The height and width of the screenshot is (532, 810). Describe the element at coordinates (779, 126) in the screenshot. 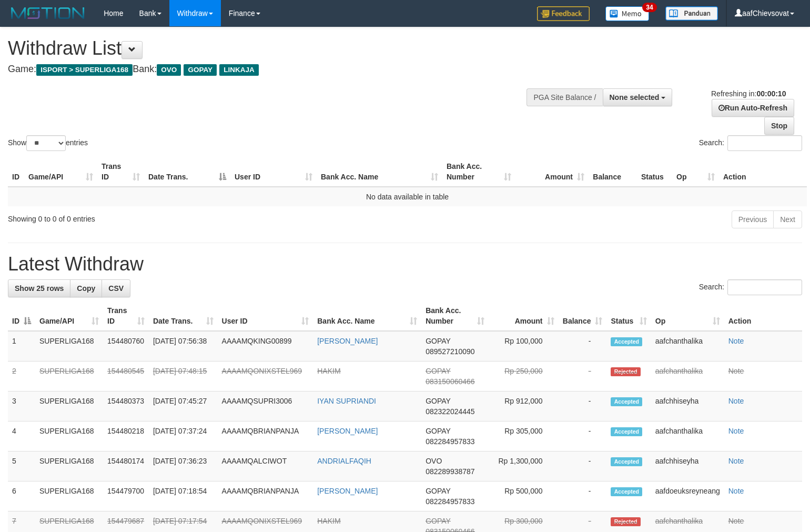

I see `a: Stop` at that location.